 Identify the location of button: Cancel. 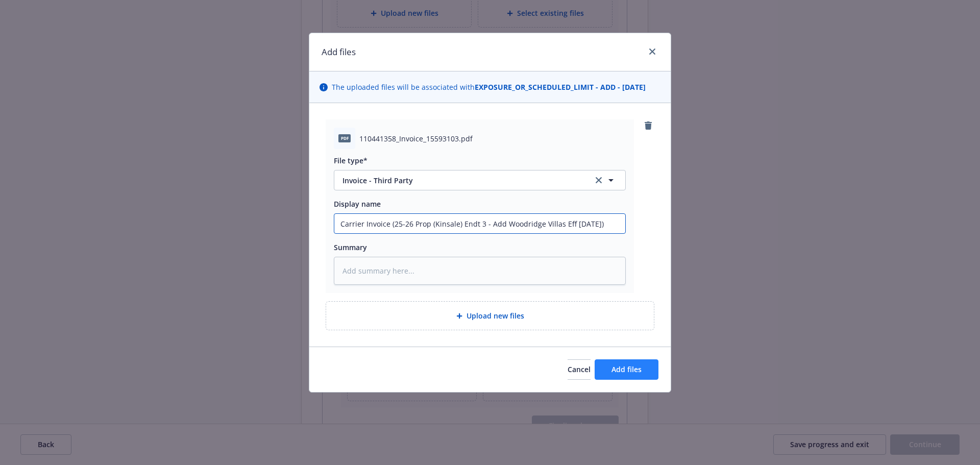
(579, 370).